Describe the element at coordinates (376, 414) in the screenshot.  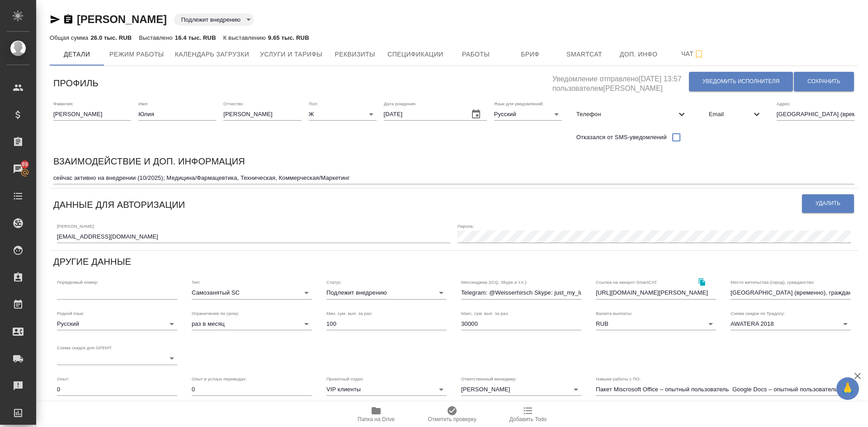
I see `button: Папка на Drive` at that location.